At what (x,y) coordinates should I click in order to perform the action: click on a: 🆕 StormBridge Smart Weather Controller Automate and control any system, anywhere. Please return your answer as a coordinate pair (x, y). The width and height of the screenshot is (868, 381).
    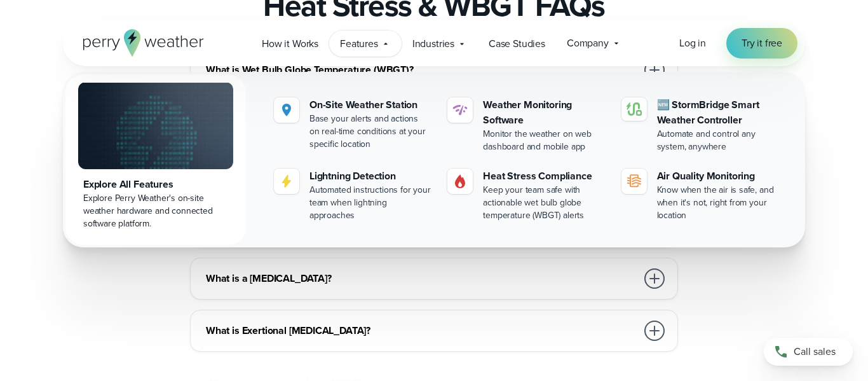
    Looking at the image, I should click on (701, 126).